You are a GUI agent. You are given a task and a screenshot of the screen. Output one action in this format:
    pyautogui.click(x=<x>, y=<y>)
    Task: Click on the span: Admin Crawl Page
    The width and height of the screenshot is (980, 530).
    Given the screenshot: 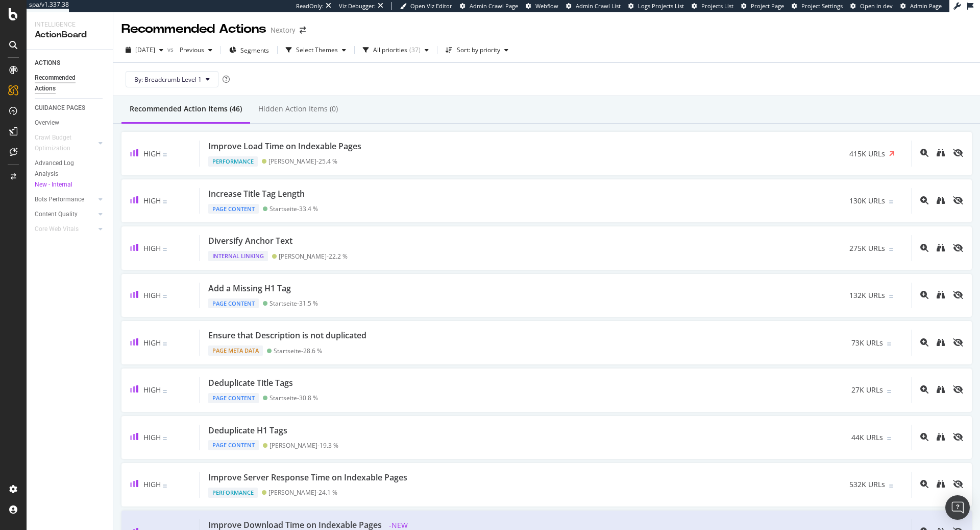 What is the action you would take?
    pyautogui.click(x=494, y=6)
    